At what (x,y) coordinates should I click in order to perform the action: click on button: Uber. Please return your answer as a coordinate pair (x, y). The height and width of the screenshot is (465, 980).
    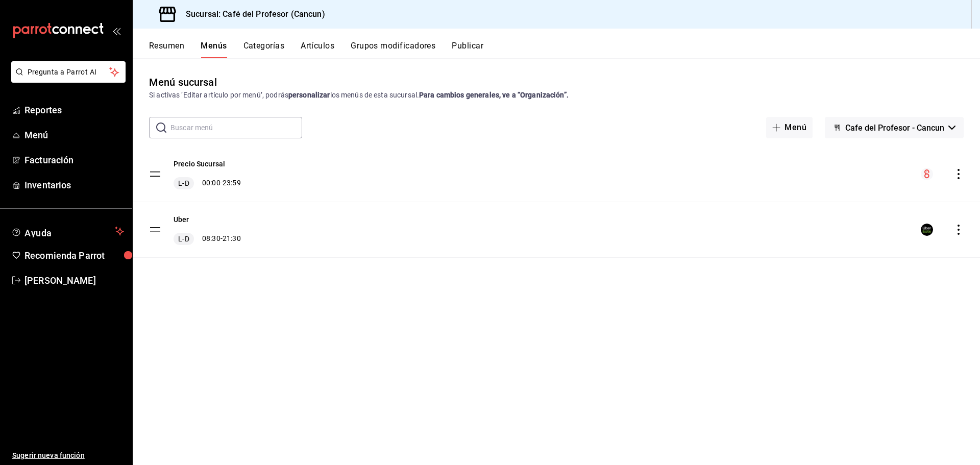
    Looking at the image, I should click on (181, 219).